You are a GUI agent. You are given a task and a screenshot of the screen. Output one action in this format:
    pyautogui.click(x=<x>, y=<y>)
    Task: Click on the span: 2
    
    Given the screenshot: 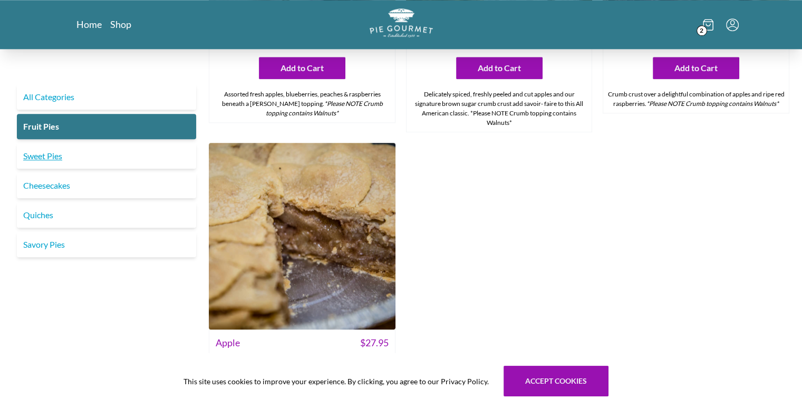 What is the action you would take?
    pyautogui.click(x=702, y=31)
    